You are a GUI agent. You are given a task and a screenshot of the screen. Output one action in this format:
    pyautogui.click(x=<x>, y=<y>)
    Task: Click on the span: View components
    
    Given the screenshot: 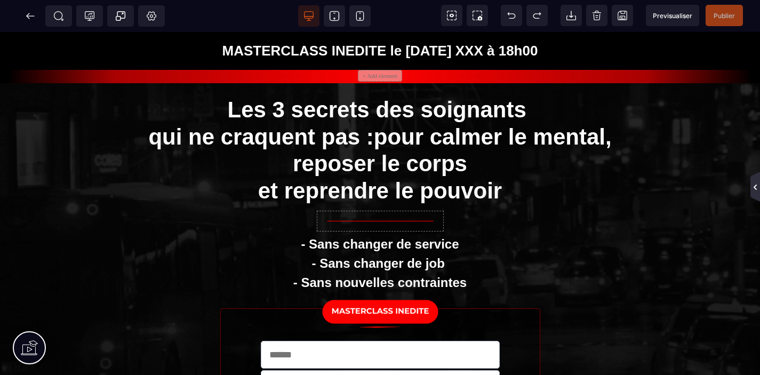 What is the action you would take?
    pyautogui.click(x=452, y=15)
    